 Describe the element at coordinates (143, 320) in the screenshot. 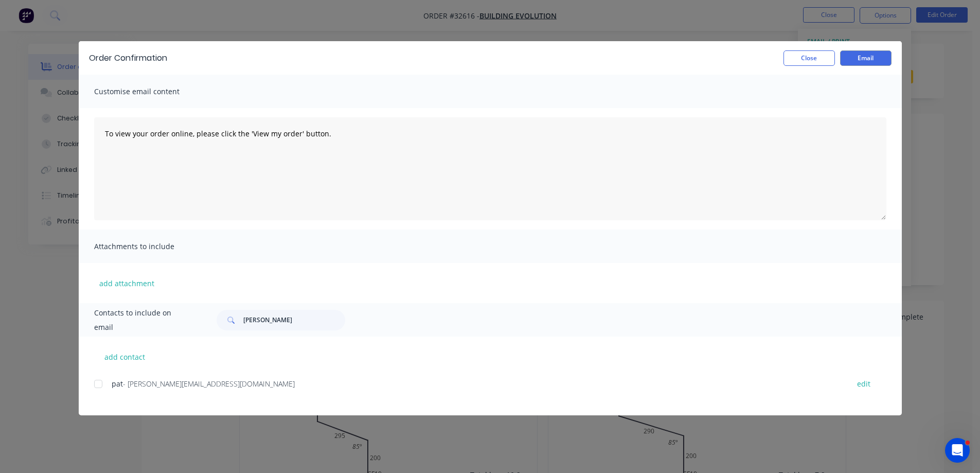

I see `span: Contacts to include on email` at that location.